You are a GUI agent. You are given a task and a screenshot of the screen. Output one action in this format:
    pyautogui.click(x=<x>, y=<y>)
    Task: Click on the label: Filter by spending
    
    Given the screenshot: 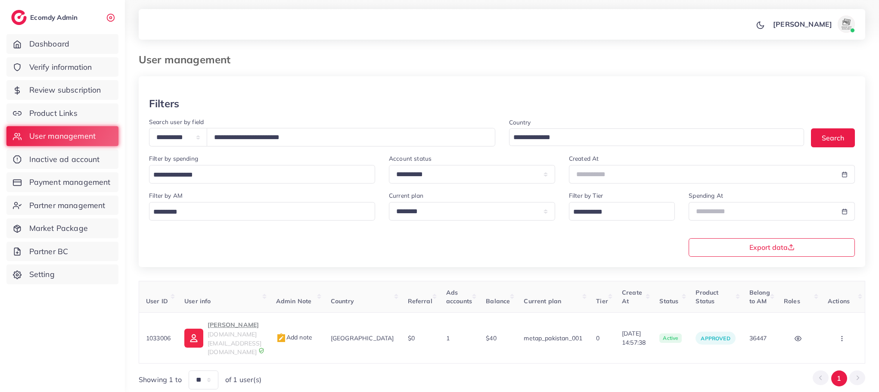 What is the action you would take?
    pyautogui.click(x=174, y=159)
    